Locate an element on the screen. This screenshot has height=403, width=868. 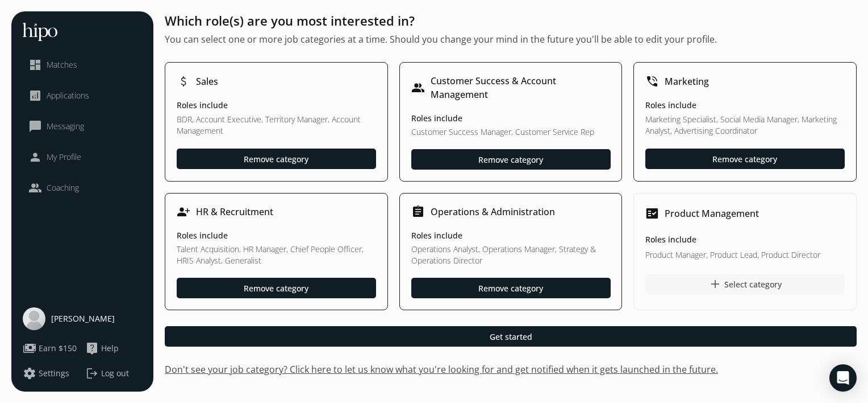
span: live_help is located at coordinates (92, 348).